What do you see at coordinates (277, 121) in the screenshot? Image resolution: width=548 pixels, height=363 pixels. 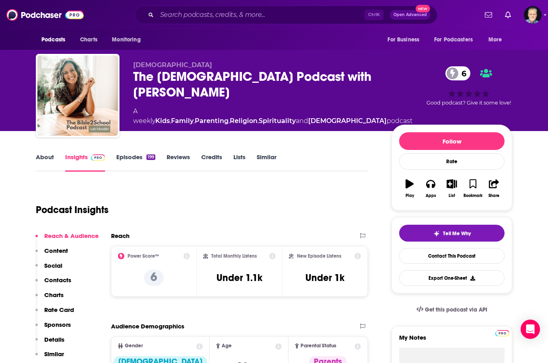 I see `a: Spirituality` at bounding box center [277, 121].